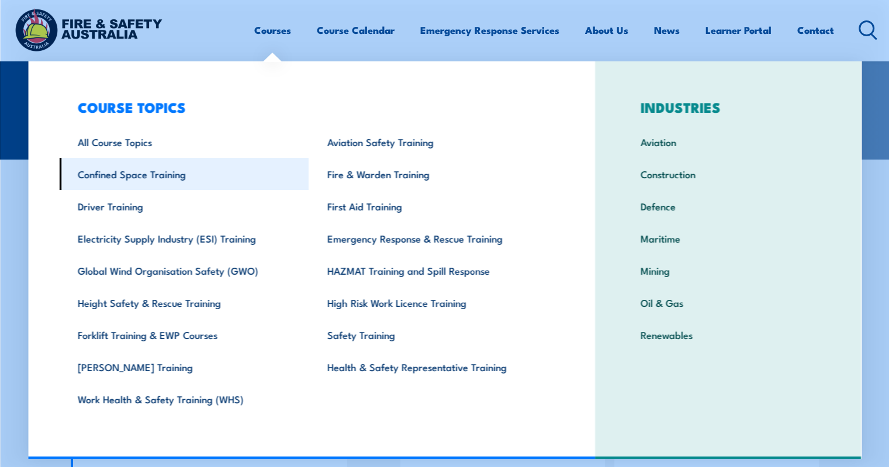 The image size is (889, 467). What do you see at coordinates (815, 30) in the screenshot?
I see `a: Contact` at bounding box center [815, 30].